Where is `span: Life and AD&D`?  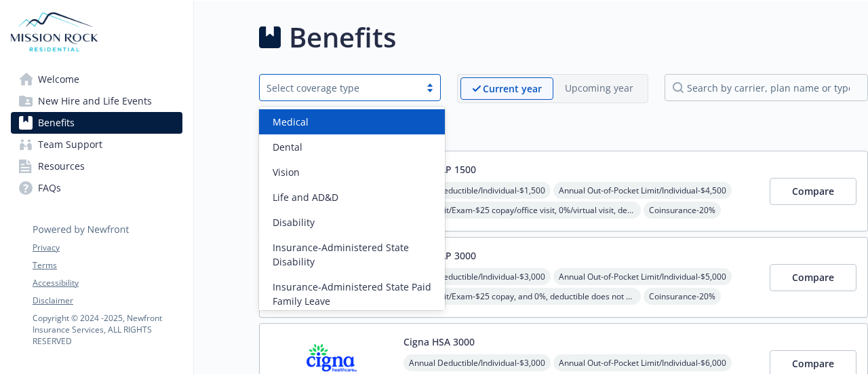
span: Life and AD&D is located at coordinates (305, 196).